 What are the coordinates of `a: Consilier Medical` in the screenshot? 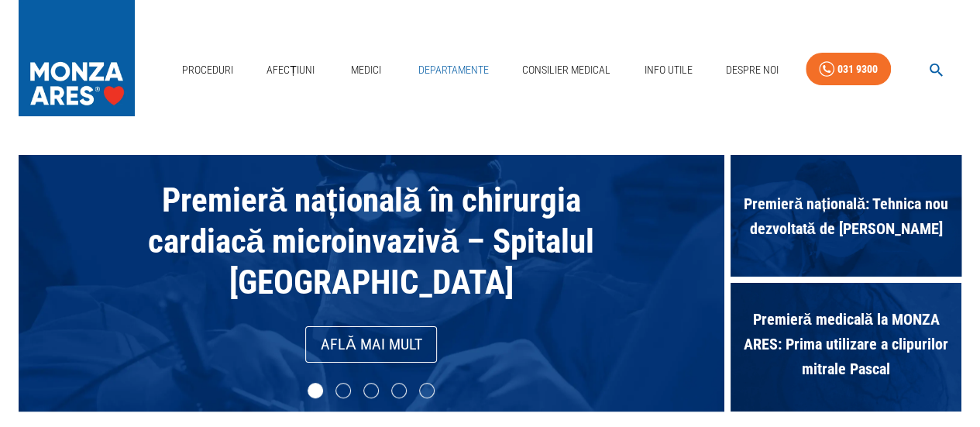 It's located at (567, 69).